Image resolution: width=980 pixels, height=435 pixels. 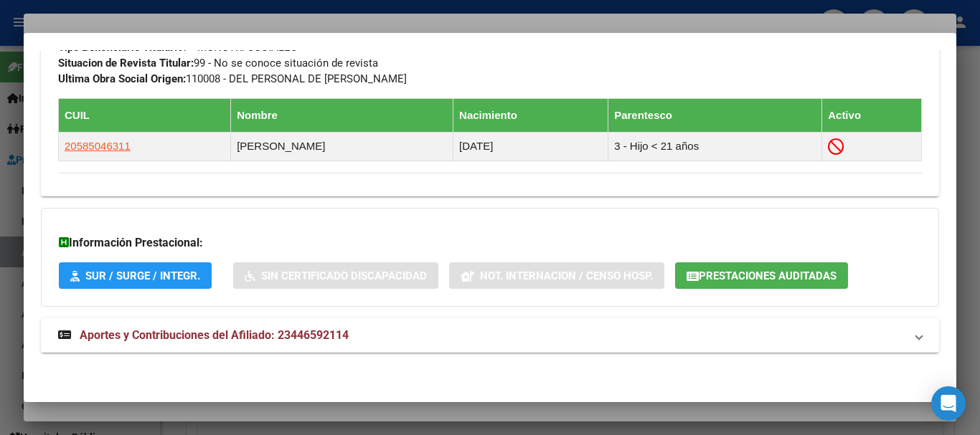 What do you see at coordinates (118, 47) in the screenshot?
I see `strong: Tipo Beneficiario Titular:` at bounding box center [118, 47].